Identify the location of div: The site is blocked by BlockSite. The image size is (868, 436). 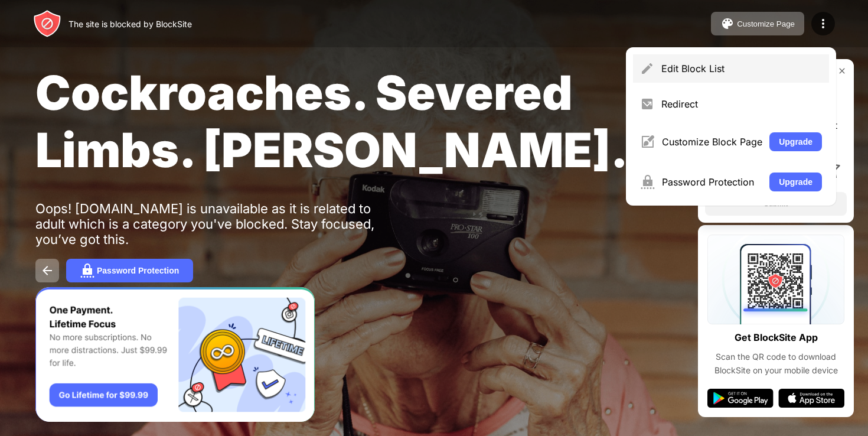
(130, 24).